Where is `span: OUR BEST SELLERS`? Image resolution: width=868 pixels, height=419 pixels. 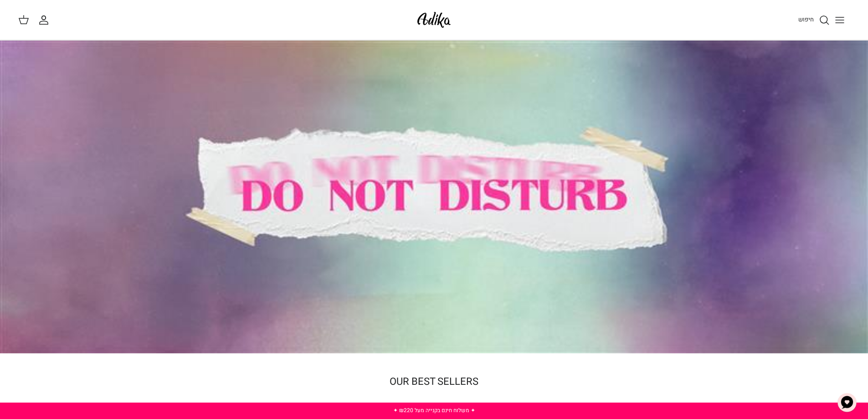 span: OUR BEST SELLERS is located at coordinates (434, 381).